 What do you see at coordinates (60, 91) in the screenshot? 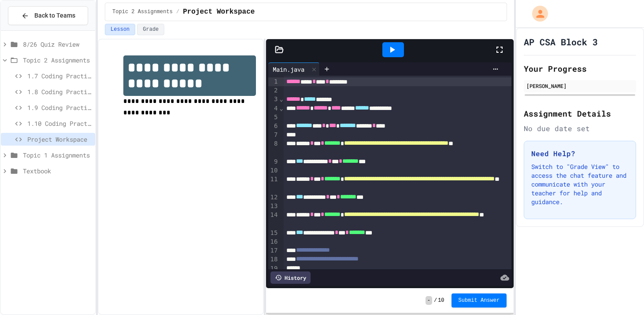
I see `span: 1.8 Coding Practice` at bounding box center [60, 91].